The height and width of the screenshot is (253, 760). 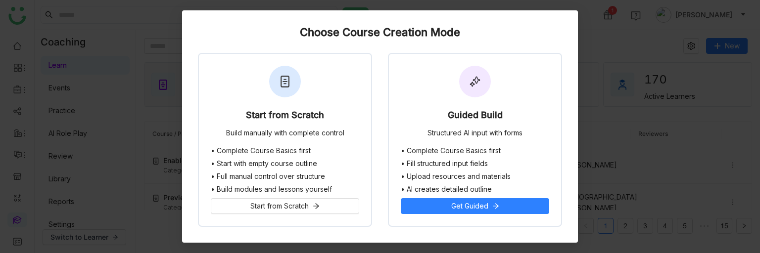 What do you see at coordinates (475, 164) in the screenshot?
I see `li: • Fill structured input fields` at bounding box center [475, 164].